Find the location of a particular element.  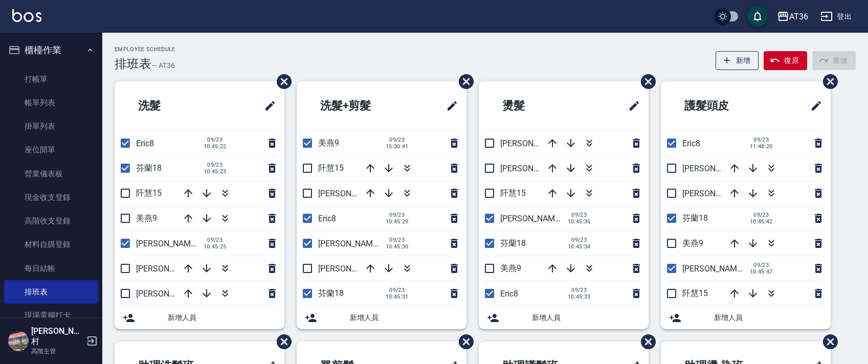

h2: 燙髮 is located at coordinates (534, 106).